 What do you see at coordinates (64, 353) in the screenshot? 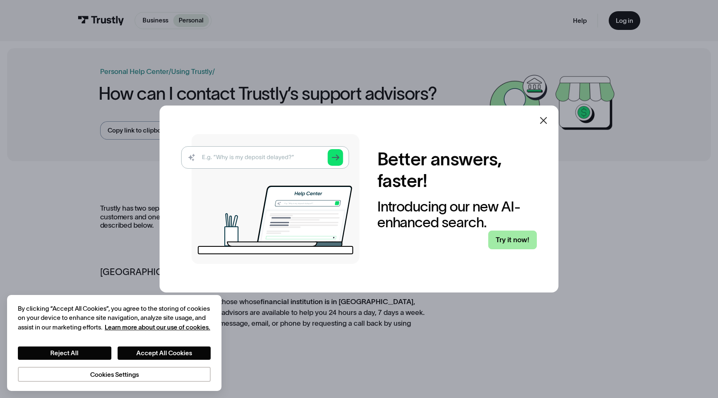
I see `button: Reject All` at bounding box center [64, 353].